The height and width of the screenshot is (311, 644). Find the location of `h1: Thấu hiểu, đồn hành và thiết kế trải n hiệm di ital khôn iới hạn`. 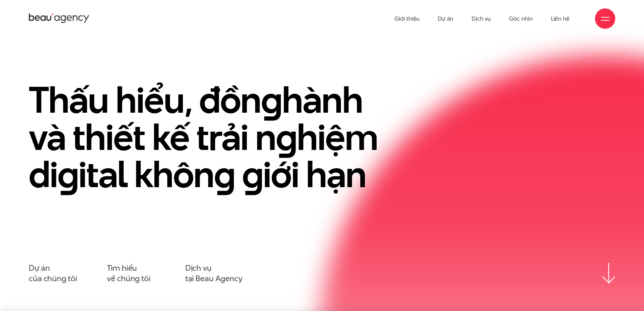

h1: Thấu hiểu, đồn hành và thiết kế trải n hiệm di ital khôn iới hạn is located at coordinates (214, 137).